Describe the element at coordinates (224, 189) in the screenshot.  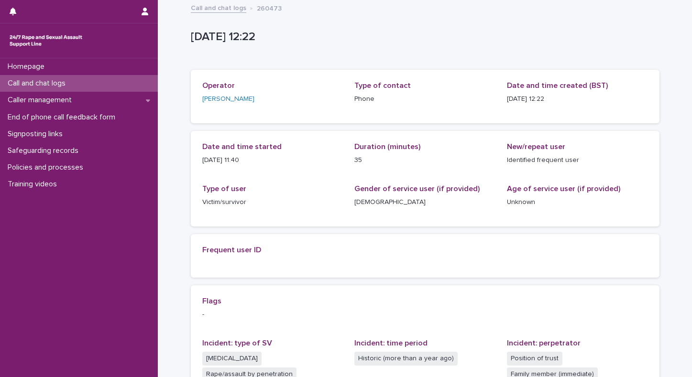
I see `span: Type of user` at that location.